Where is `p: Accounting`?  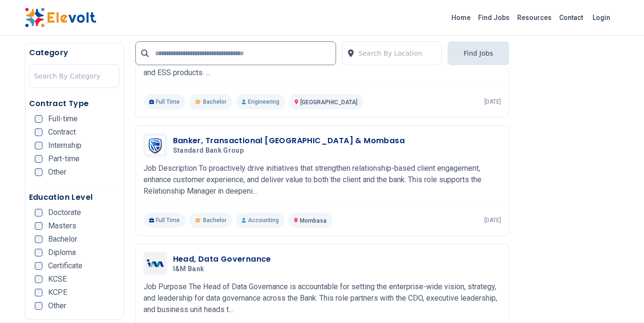 p: Accounting is located at coordinates (260, 221).